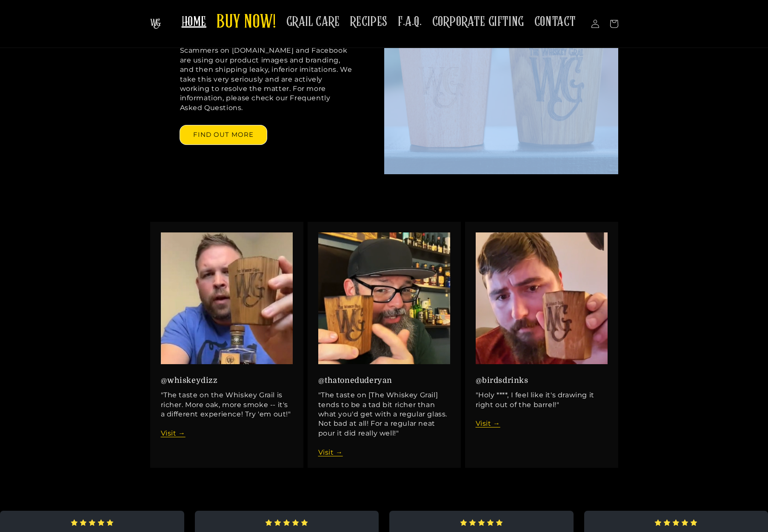 Image resolution: width=768 pixels, height=532 pixels. What do you see at coordinates (555, 22) in the screenshot?
I see `a: CONTACT` at bounding box center [555, 22].